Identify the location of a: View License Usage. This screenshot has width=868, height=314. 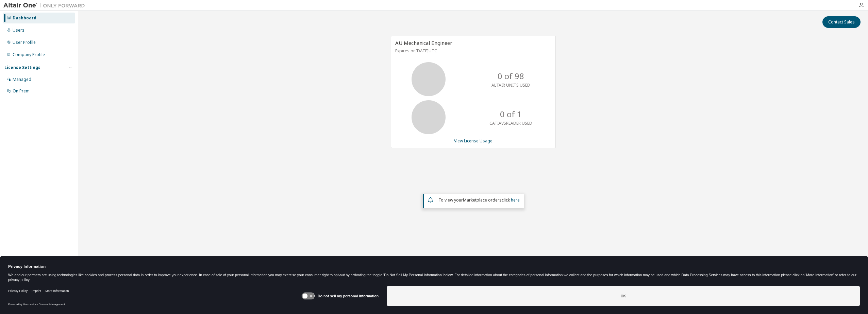
(473, 141).